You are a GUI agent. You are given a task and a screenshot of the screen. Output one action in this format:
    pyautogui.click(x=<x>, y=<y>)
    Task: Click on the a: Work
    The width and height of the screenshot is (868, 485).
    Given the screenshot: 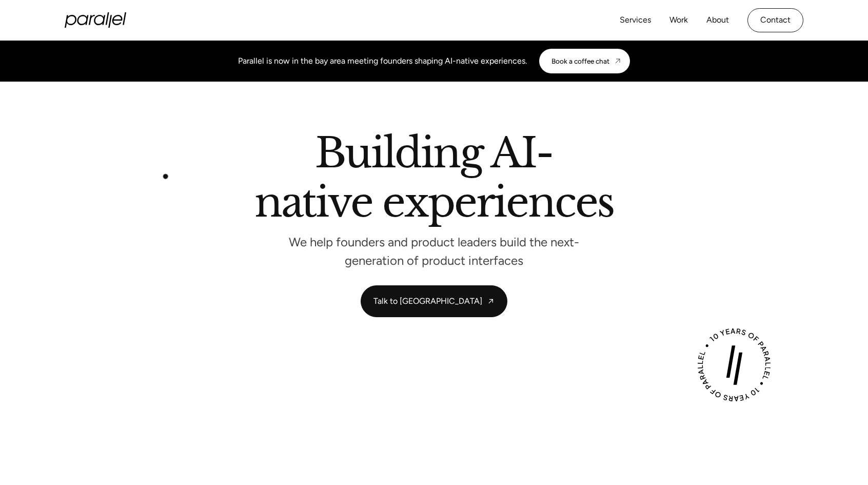 What is the action you would take?
    pyautogui.click(x=679, y=20)
    